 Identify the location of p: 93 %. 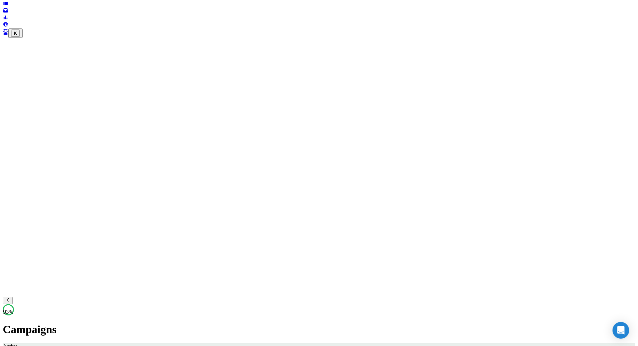
(8, 312).